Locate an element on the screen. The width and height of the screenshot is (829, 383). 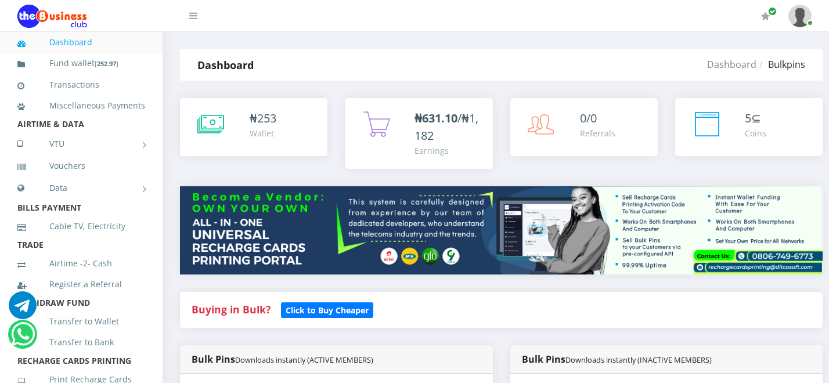
a: ₦631.10/₦1,182 Earnings is located at coordinates (419, 134).